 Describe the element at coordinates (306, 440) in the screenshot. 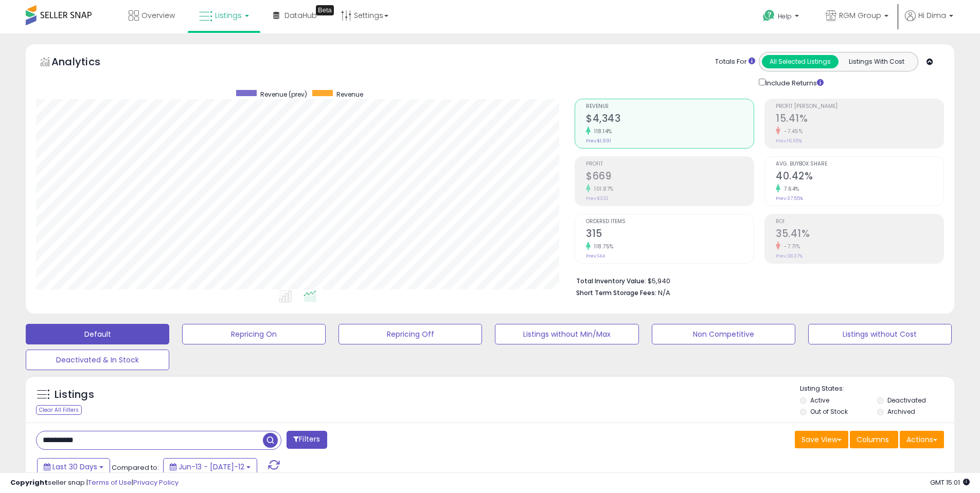

I see `button: Filters` at that location.